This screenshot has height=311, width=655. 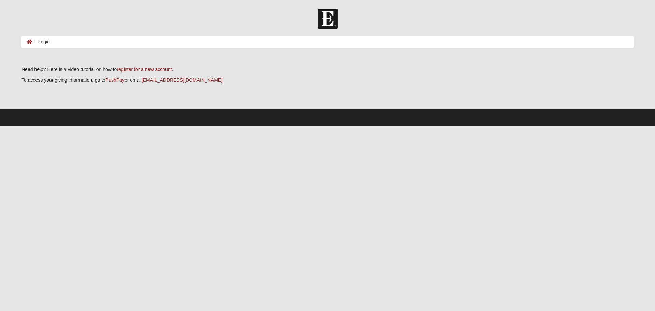 I want to click on p: Need help? Here is a video tutorial on how to ., so click(x=327, y=69).